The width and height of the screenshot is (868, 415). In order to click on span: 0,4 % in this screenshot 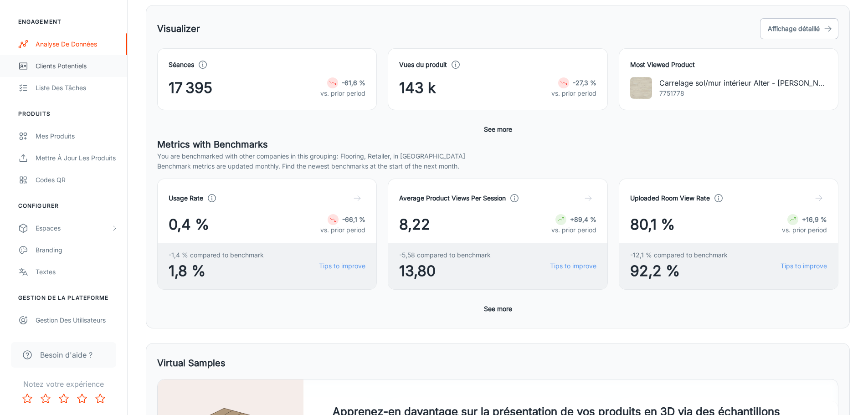, I will do `click(189, 225)`.